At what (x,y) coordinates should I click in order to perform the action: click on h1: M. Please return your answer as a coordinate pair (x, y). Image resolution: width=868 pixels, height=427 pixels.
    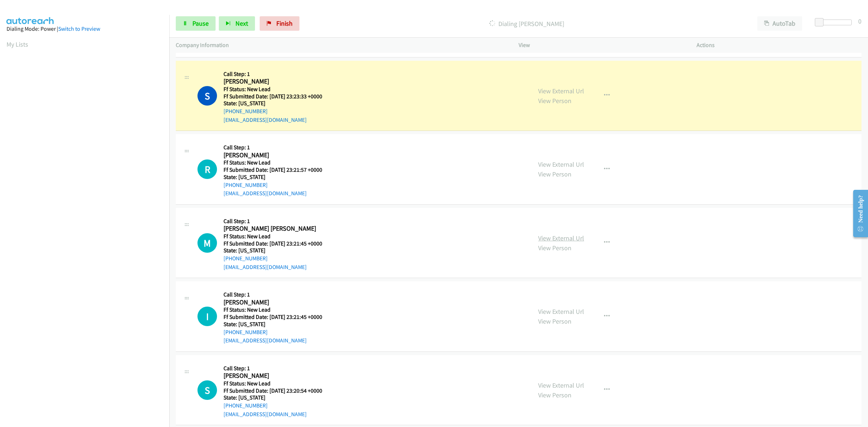
    Looking at the image, I should click on (208, 243).